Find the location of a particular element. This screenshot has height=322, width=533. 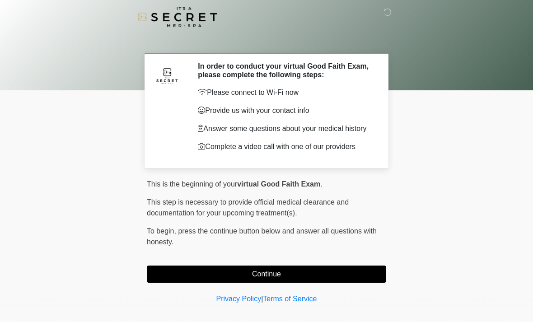

button: Continue is located at coordinates (266, 274).